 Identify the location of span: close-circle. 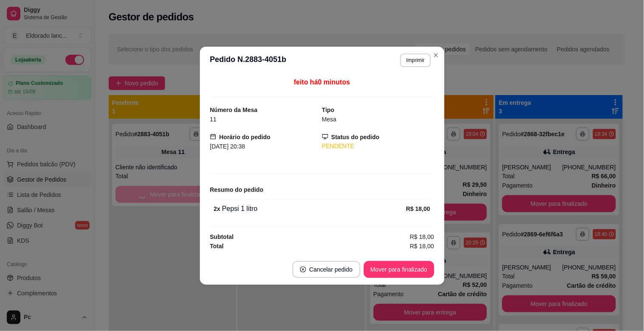
(303, 270).